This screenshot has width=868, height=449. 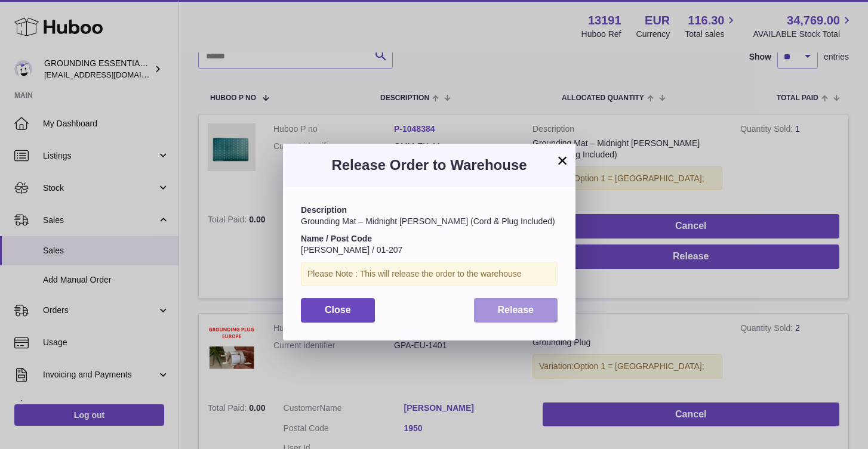 What do you see at coordinates (324, 210) in the screenshot?
I see `strong: Description` at bounding box center [324, 210].